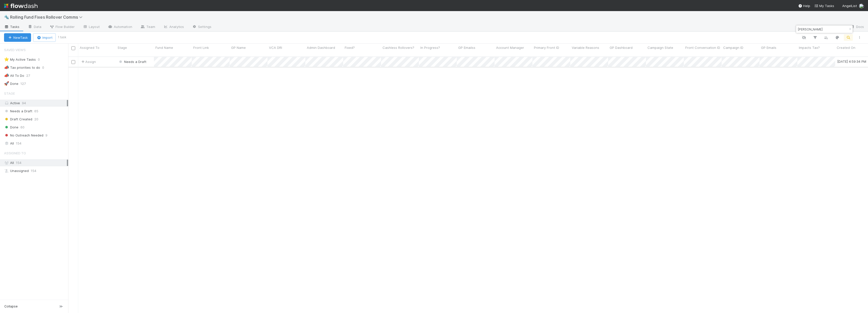 The height and width of the screenshot is (313, 868). What do you see at coordinates (91, 27) in the screenshot?
I see `a: Layout` at bounding box center [91, 27].